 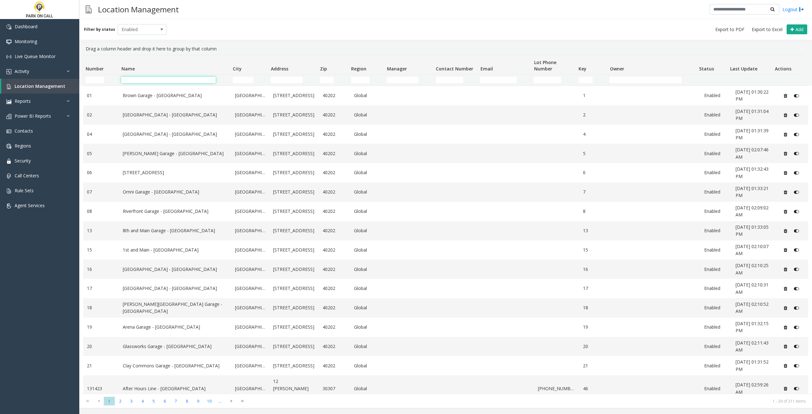 I want to click on a: 15, so click(x=101, y=250).